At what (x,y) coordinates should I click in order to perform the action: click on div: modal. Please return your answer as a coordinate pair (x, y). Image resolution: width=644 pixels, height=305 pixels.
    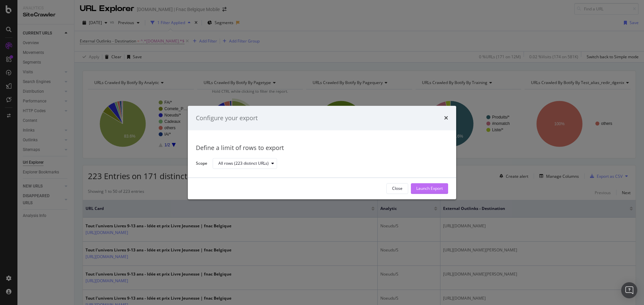
    Looking at the image, I should click on (322, 152).